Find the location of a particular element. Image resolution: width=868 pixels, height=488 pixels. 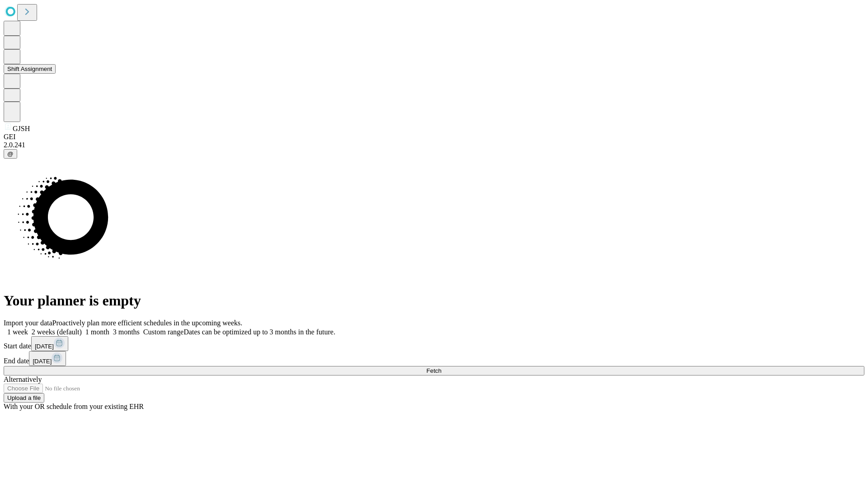

div: GEI is located at coordinates (434, 137).